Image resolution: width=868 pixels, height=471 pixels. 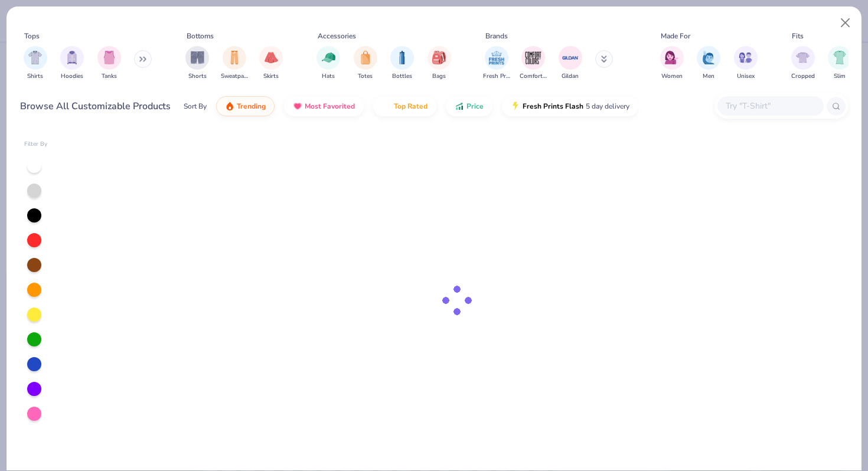 I want to click on img: TopRated.gif, so click(x=387, y=106).